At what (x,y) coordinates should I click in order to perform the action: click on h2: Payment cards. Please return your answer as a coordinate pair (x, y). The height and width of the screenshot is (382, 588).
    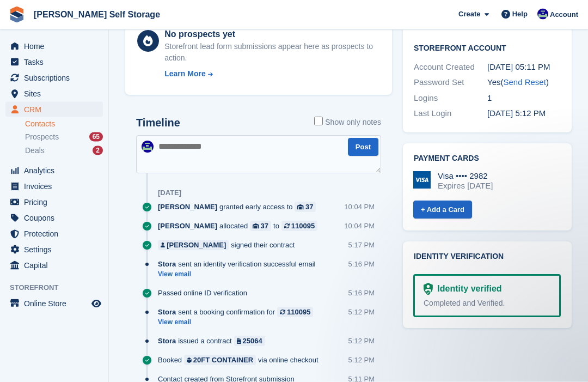
    Looking at the image, I should click on (487, 159).